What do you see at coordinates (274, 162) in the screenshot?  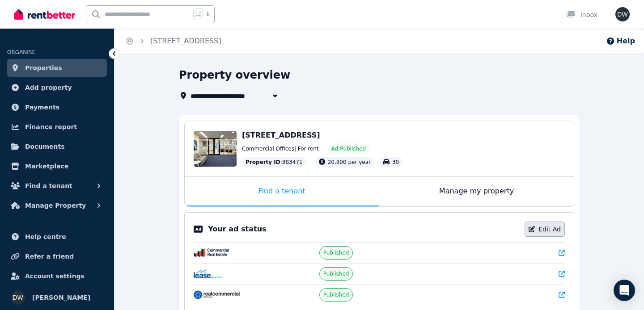 I see `div: : 383471` at bounding box center [274, 162].